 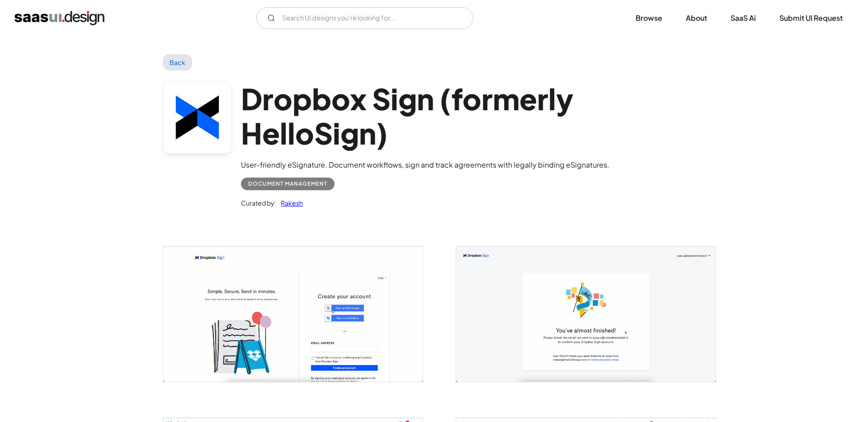 What do you see at coordinates (586, 314) in the screenshot?
I see `img: 63d3792d8607111c39e086af_Dropbox%20Sign%20Email%20Verifications.png` at bounding box center [586, 314].